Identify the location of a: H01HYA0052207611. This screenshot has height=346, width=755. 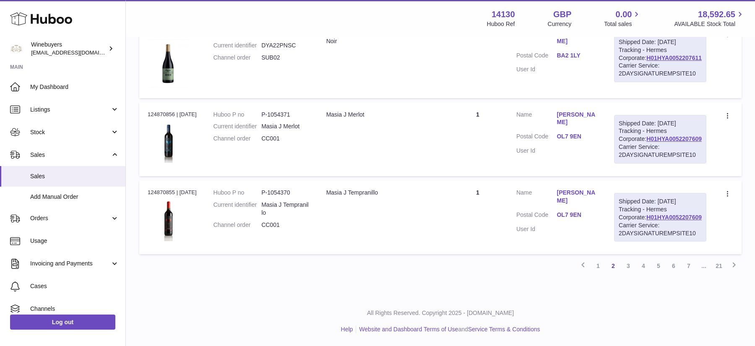
(674, 58).